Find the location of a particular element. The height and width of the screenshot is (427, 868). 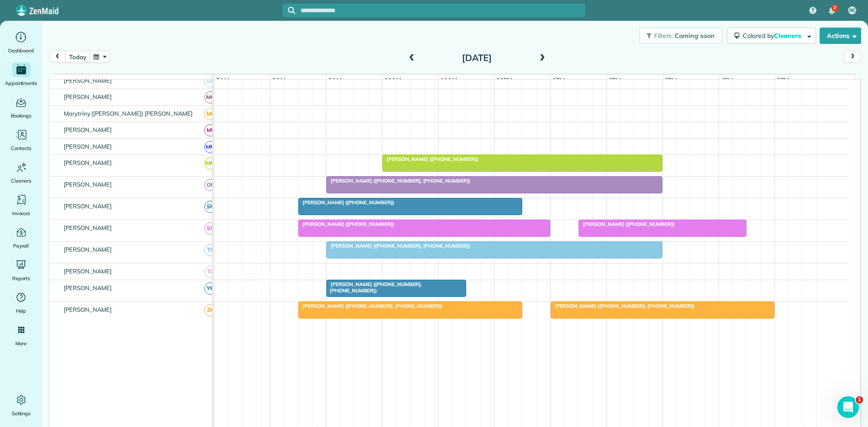

button: Actions is located at coordinates (841, 36).